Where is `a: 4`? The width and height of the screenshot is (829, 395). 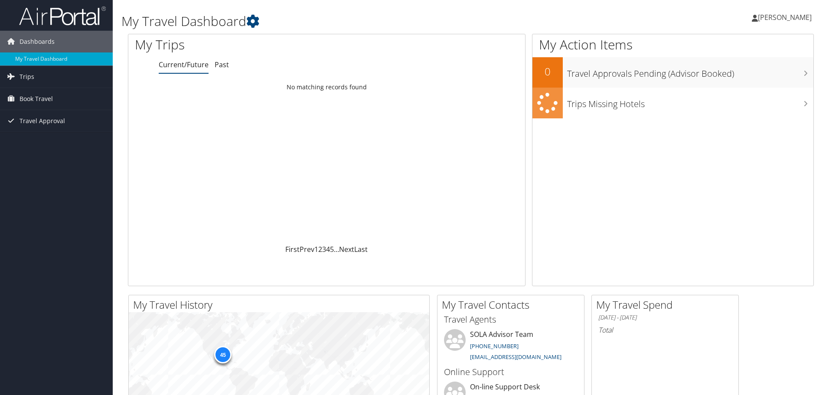 a: 4 is located at coordinates (328, 249).